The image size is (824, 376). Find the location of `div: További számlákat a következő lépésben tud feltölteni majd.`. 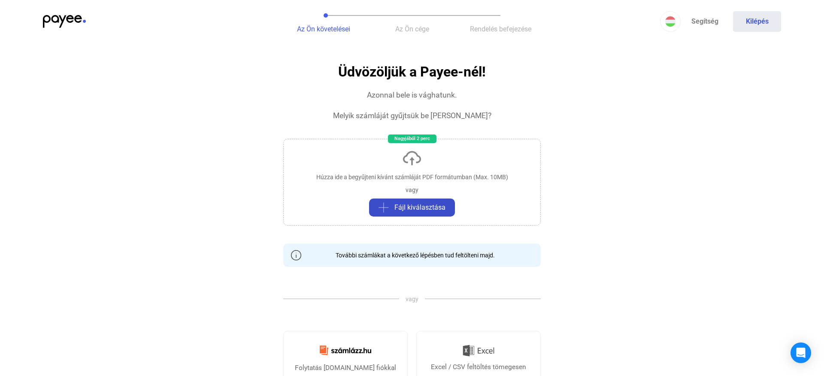

div: További számlákat a következő lépésben tud feltölteni majd. is located at coordinates (412, 255).